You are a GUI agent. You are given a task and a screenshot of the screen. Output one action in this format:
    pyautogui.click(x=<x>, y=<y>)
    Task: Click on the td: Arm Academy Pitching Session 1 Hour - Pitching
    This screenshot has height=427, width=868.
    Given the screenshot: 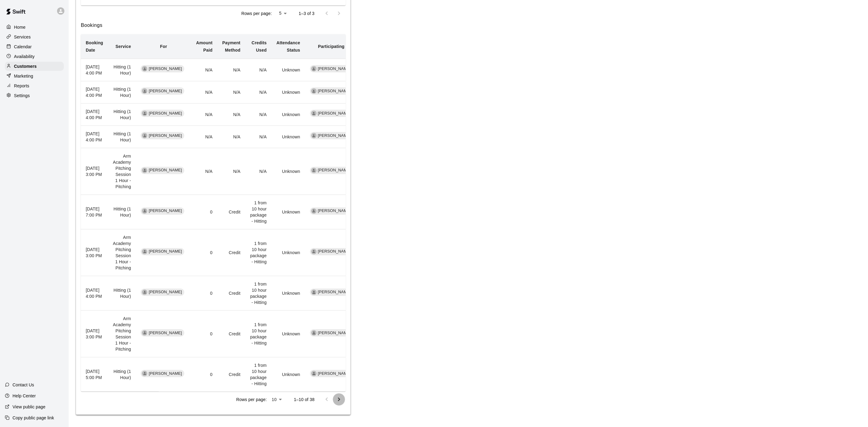 What is the action you would take?
    pyautogui.click(x=122, y=171)
    